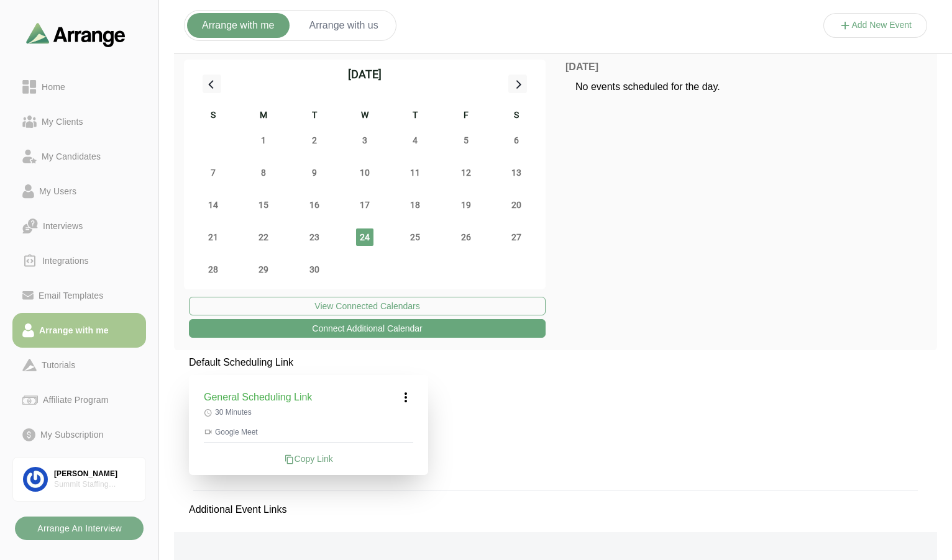 Image resolution: width=952 pixels, height=560 pixels. Describe the element at coordinates (516, 205) in the screenshot. I see `span: Saturday, September 20, 2025` at that location.